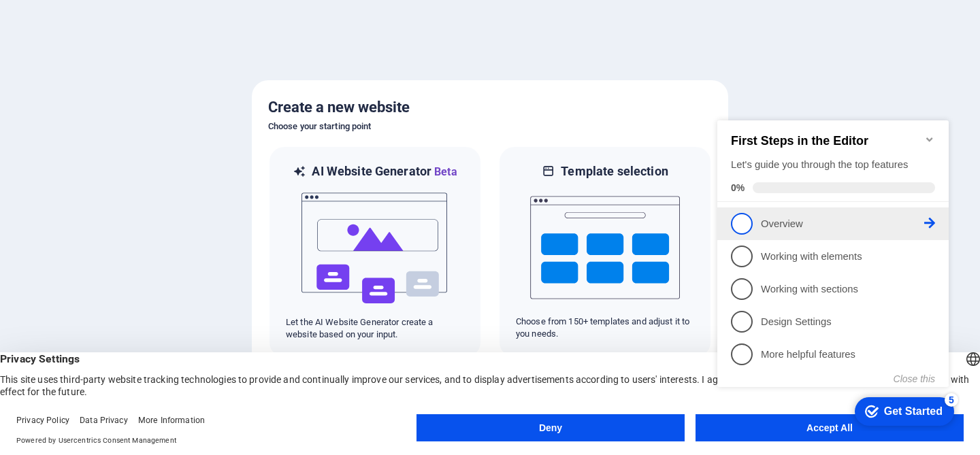 Image resolution: width=980 pixels, height=455 pixels. What do you see at coordinates (605, 328) in the screenshot?
I see `p: Choose from 150+ templates and adjust it to you needs.` at bounding box center [605, 328].